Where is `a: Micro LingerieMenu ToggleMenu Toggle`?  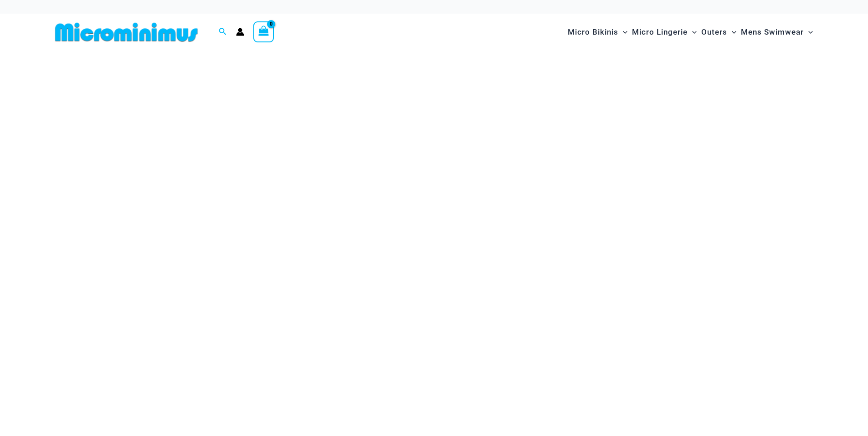 a: Micro LingerieMenu ToggleMenu Toggle is located at coordinates (664, 32).